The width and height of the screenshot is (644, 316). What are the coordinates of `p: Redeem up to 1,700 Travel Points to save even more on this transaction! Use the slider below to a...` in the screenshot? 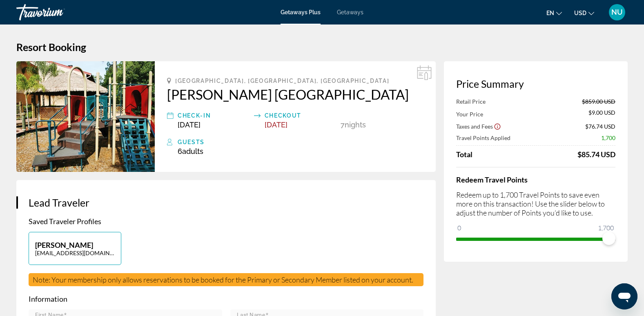 It's located at (536, 204).